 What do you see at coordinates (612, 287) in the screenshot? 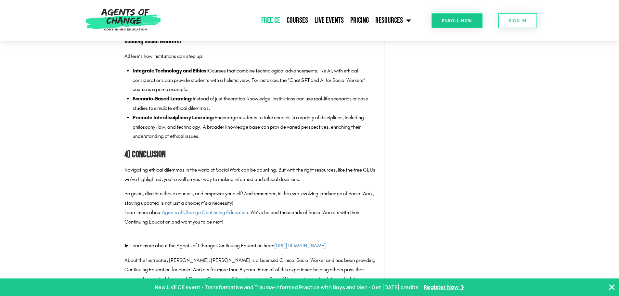
I see `button: Close Banner` at bounding box center [612, 287].